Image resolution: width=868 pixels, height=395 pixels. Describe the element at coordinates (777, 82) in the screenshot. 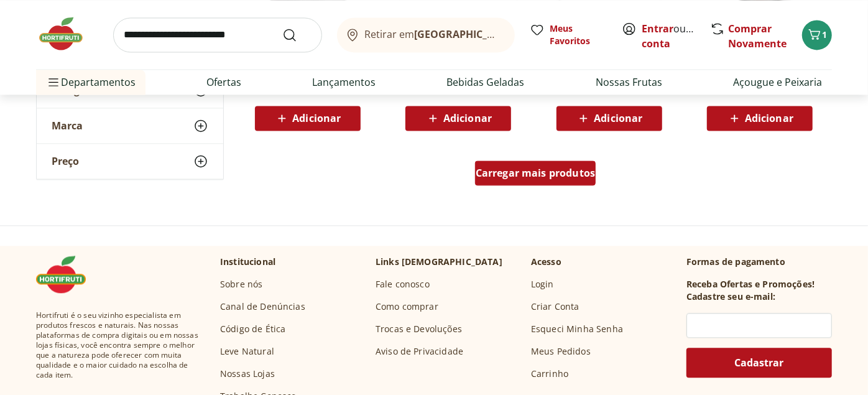

I see `a: Açougue e Peixaria` at that location.